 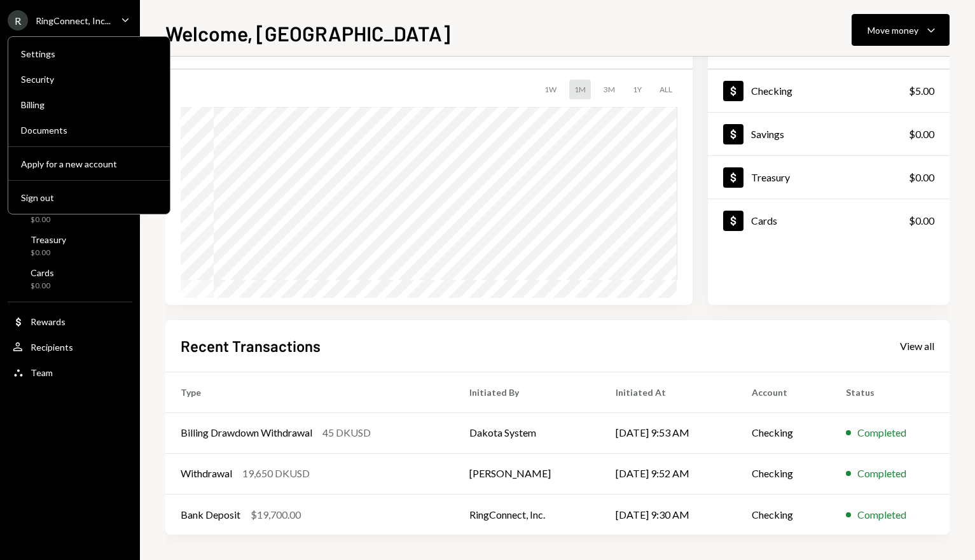 What do you see at coordinates (666, 89) in the screenshot?
I see `div: ALL` at bounding box center [666, 89].